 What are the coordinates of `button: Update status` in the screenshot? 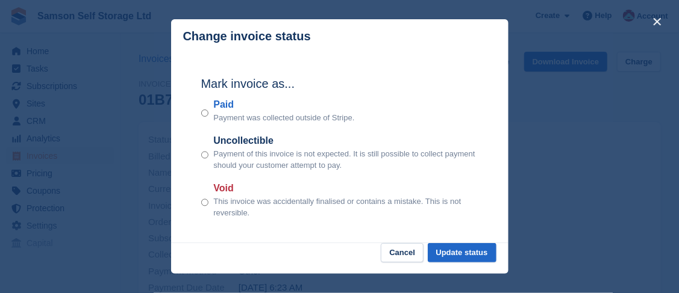 It's located at (462, 253).